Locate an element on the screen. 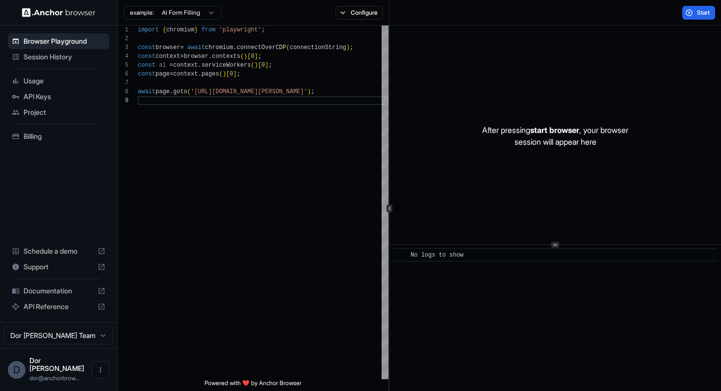 This screenshot has width=721, height=391. span: Browser Playground is located at coordinates (64, 41).